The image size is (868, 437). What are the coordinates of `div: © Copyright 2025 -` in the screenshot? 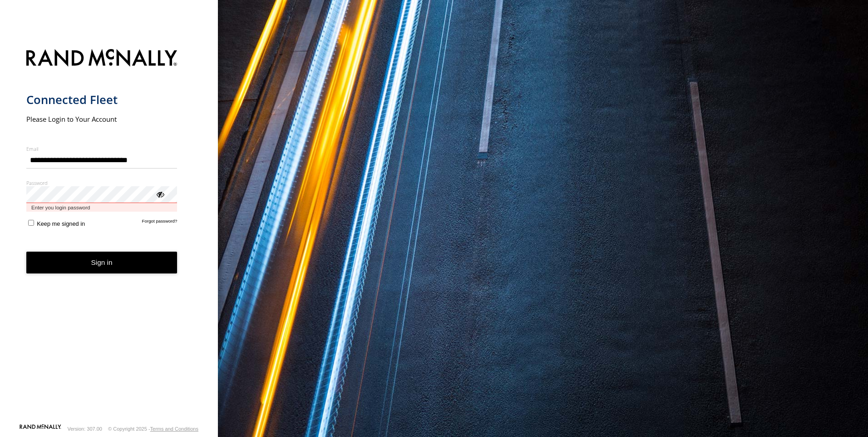 It's located at (153, 428).